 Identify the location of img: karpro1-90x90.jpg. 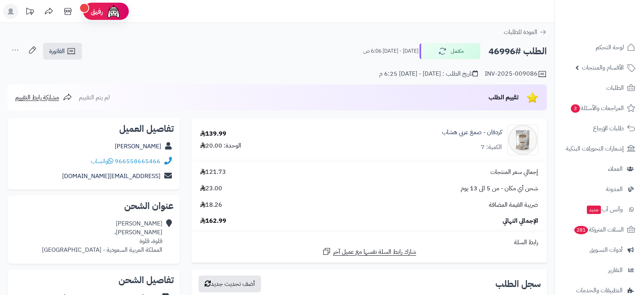
(523, 140).